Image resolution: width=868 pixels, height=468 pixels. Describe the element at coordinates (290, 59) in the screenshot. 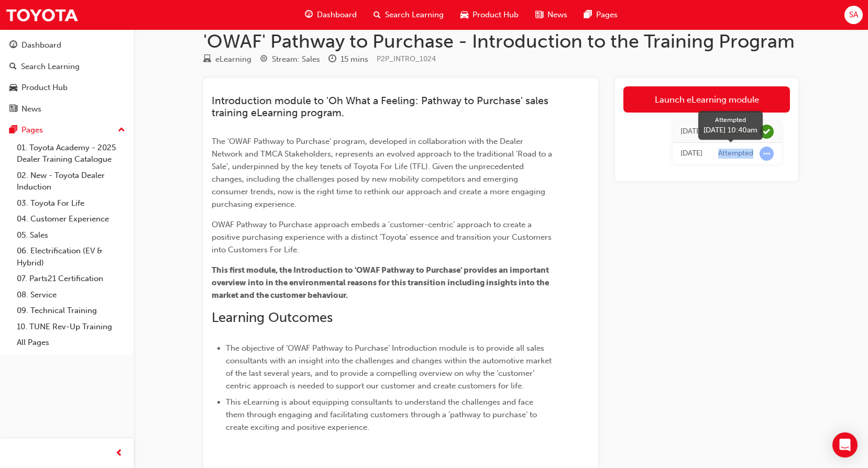

I see `div: Stream` at that location.